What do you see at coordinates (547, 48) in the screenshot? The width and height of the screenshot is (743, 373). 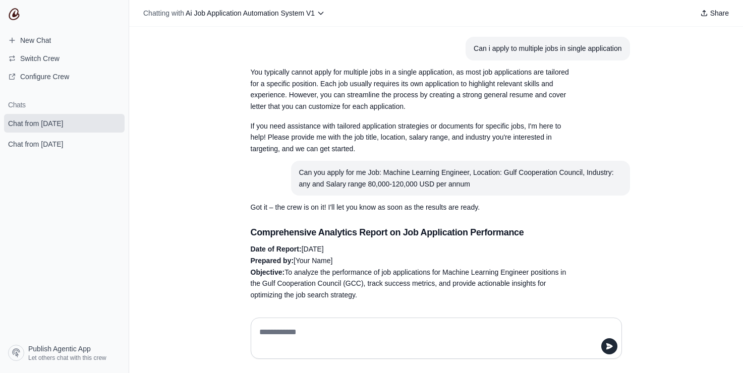 I see `div: Can i apply to multiple jobs in single application` at bounding box center [547, 48].